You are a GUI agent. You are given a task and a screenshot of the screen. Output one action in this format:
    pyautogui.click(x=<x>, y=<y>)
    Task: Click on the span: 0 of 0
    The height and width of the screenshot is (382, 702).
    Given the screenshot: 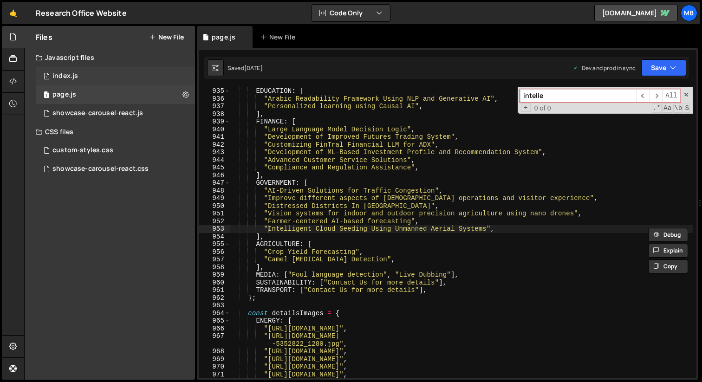 What is the action you would take?
    pyautogui.click(x=543, y=108)
    